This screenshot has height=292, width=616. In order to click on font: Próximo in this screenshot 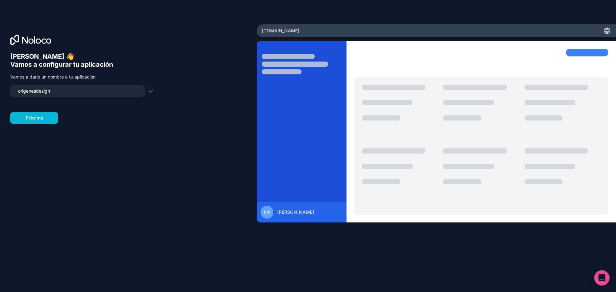, I will do `click(34, 118)`.